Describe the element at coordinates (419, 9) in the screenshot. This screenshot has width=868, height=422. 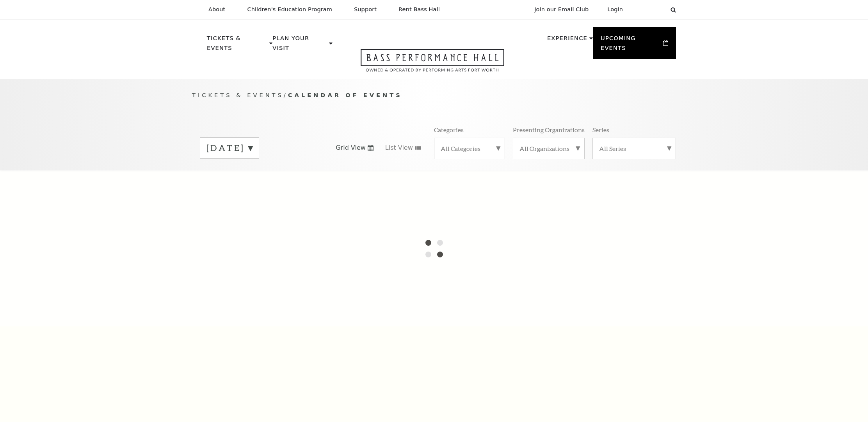
I see `p: Rent Bass Hall` at that location.